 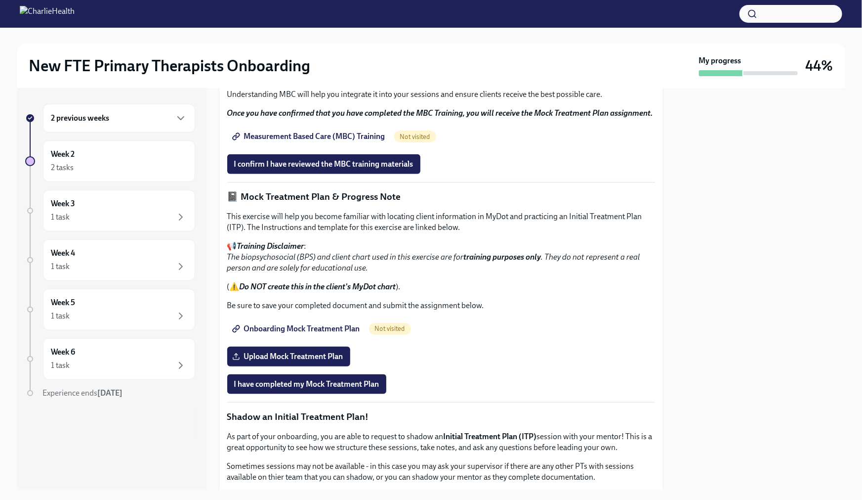 What do you see at coordinates (170, 66) in the screenshot?
I see `h2: New FTE Primary Therapists Onboarding` at bounding box center [170, 66].